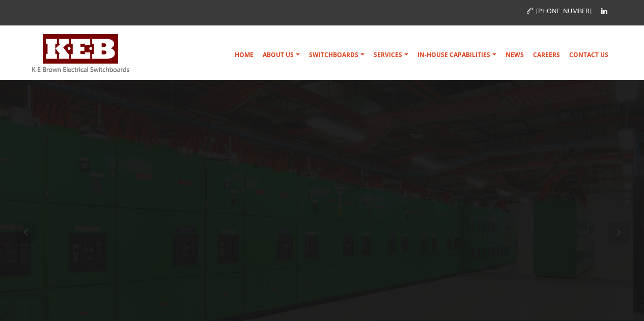 The image size is (644, 321). Describe the element at coordinates (80, 53) in the screenshot. I see `img: K E Brown Electrical Switchboards` at that location.